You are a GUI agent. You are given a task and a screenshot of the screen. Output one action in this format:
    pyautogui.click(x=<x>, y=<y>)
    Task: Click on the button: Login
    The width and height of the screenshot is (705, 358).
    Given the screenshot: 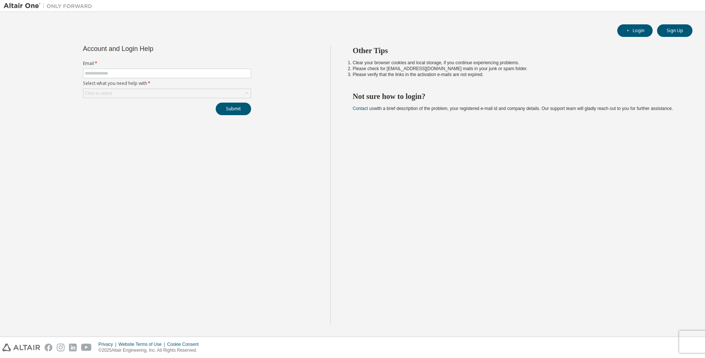 What is the action you would take?
    pyautogui.click(x=635, y=31)
    